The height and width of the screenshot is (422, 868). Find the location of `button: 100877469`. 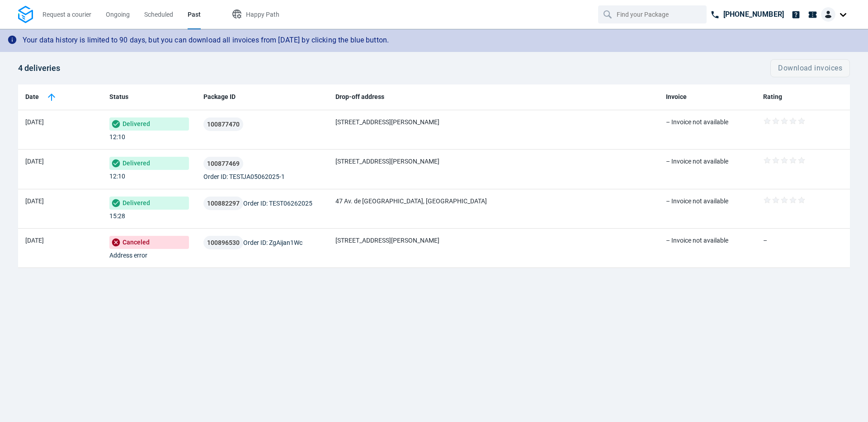

button: 100877469 is located at coordinates (223, 163).